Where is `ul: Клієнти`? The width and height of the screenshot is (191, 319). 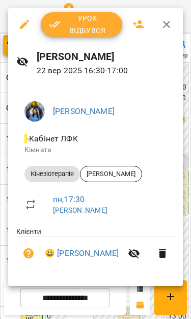
ul: Клієнти is located at coordinates (95, 250).